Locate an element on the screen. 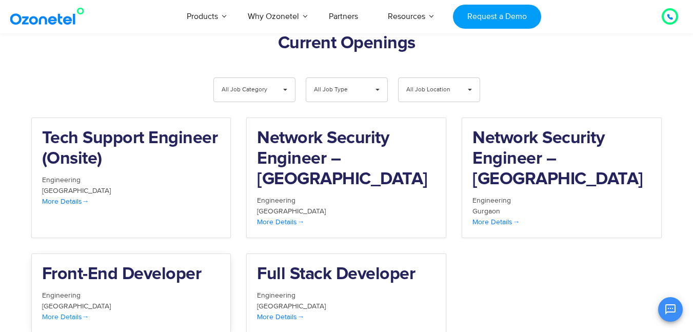 This screenshot has width=693, height=332. span: Gurgaon is located at coordinates (487, 211).